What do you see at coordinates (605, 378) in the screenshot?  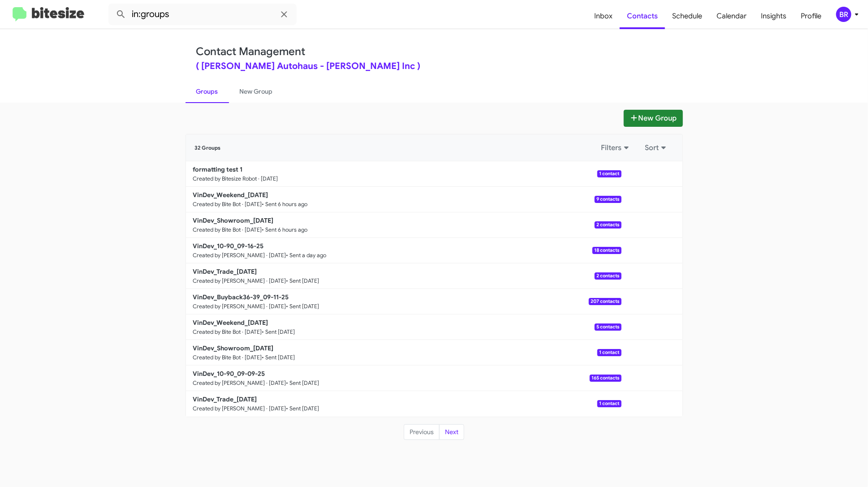 I see `span: 165 contacts` at bounding box center [605, 378].